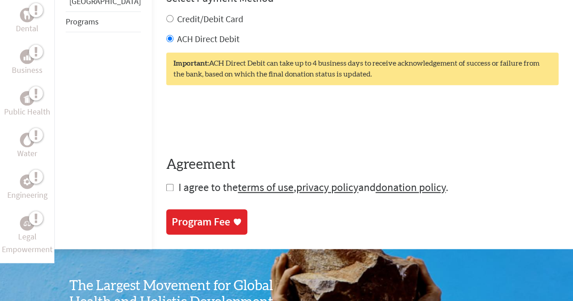 This screenshot has height=301, width=573. I want to click on img: Dental, so click(27, 15).